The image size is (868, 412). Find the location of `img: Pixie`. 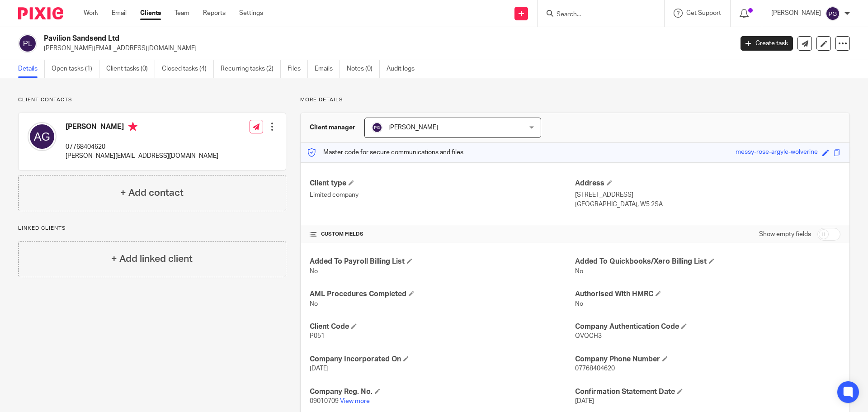

img: Pixie is located at coordinates (41, 13).